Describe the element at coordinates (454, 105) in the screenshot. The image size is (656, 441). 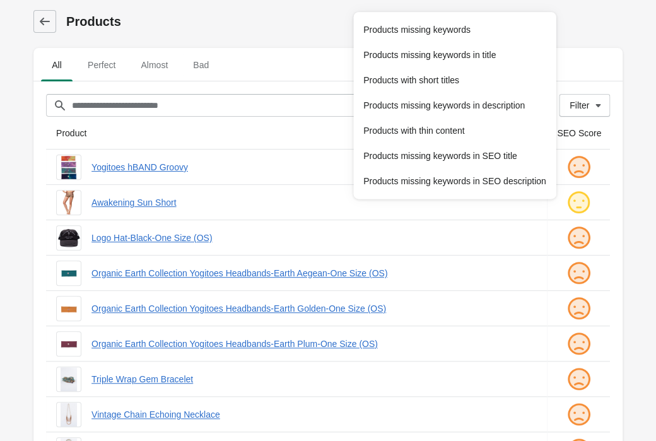
I see `a: Products missing keywords in description` at that location.